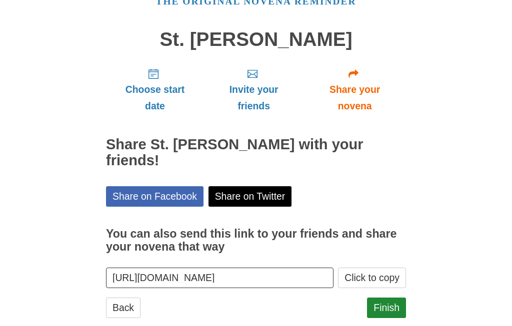  Describe the element at coordinates (250, 196) in the screenshot. I see `a: Share on Twitter` at that location.